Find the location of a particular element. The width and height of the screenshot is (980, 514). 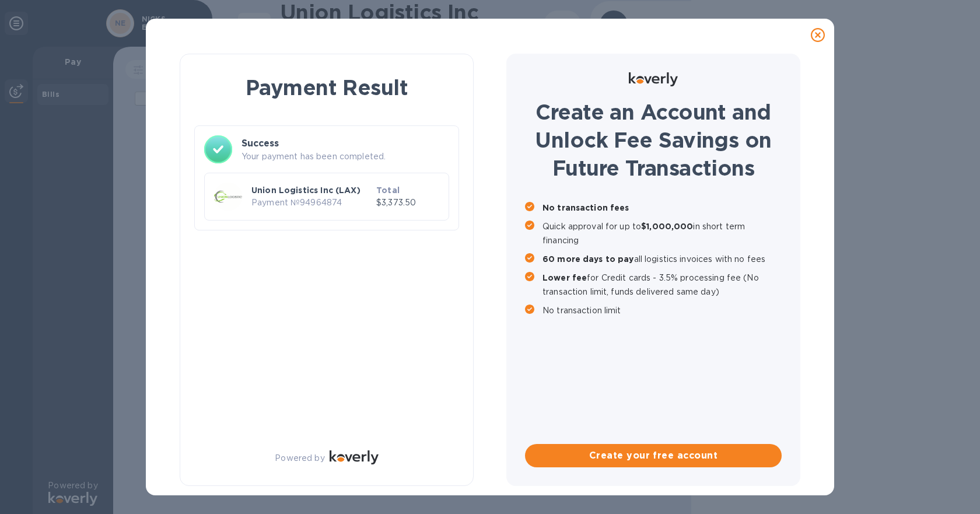

p: Union Logistics Inc (LAX) is located at coordinates (312, 190).